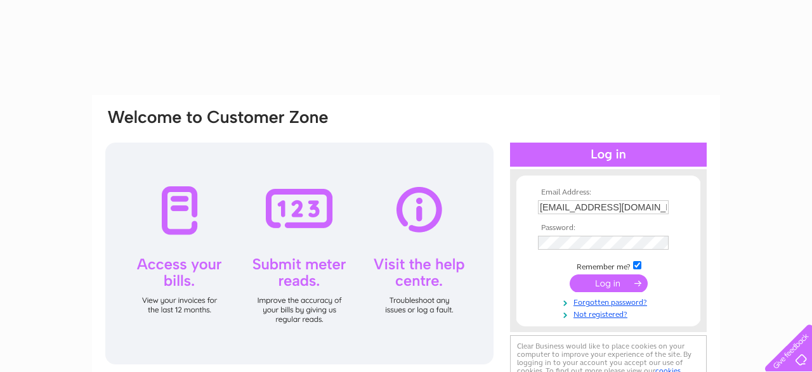 The height and width of the screenshot is (372, 812). Describe the element at coordinates (608, 228) in the screenshot. I see `th: Password:` at that location.